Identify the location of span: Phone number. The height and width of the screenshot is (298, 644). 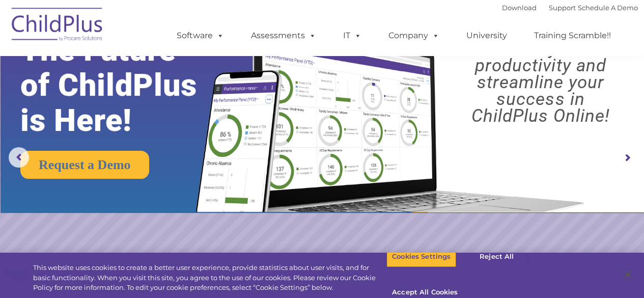
(163, 113).